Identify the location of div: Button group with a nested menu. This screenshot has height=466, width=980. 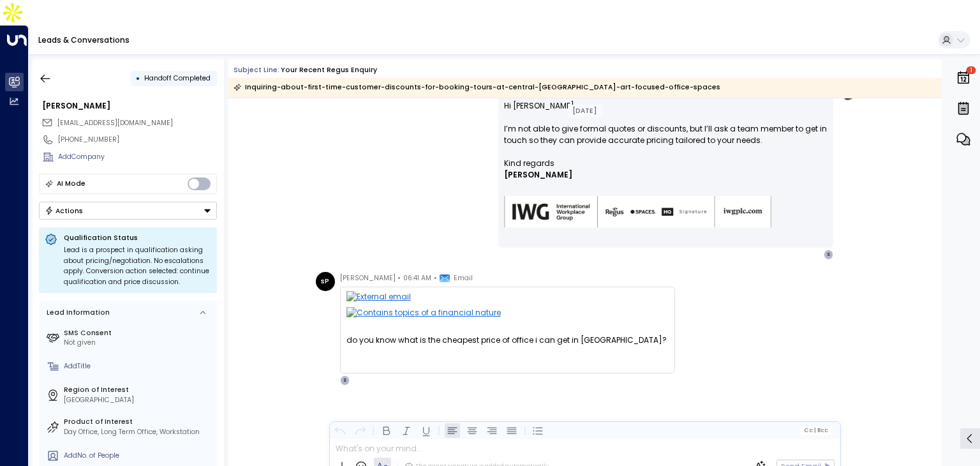
(128, 211).